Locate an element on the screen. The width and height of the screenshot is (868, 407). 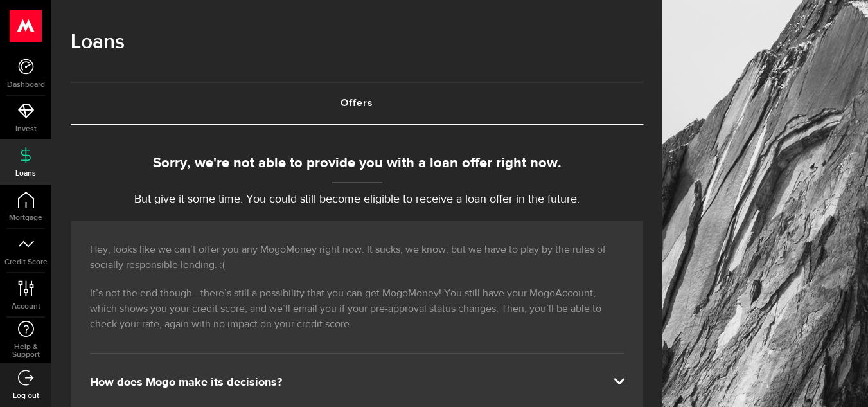
p: But give it some time. You could still become eligible to receive a loan offer in the future. is located at coordinates (357, 199).